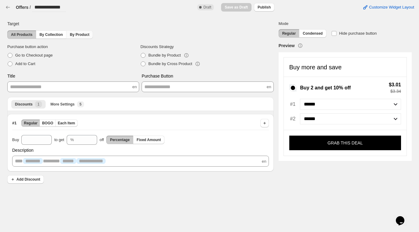 This screenshot has width=419, height=232. What do you see at coordinates (388, 7) in the screenshot?
I see `button: Customize Widget Layout` at bounding box center [388, 7].